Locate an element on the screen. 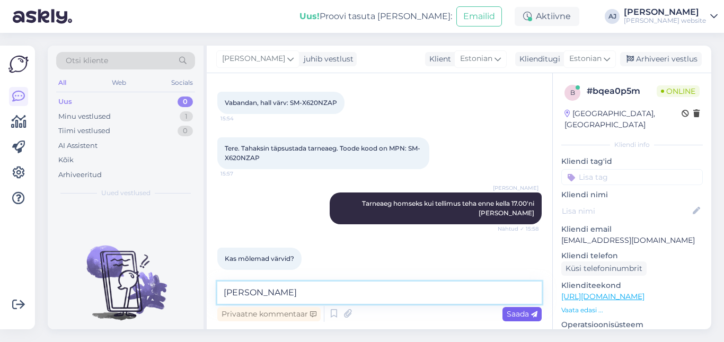 Image resolution: width=724 pixels, height=342 pixels. div: Arhiveeri vestlus is located at coordinates (661, 59).